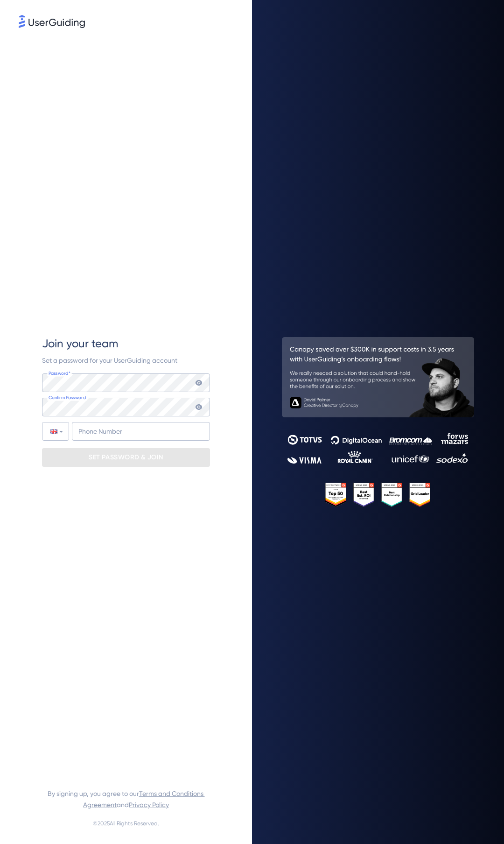  I want to click on p: SET PASSWORD & JOIN, so click(126, 457).